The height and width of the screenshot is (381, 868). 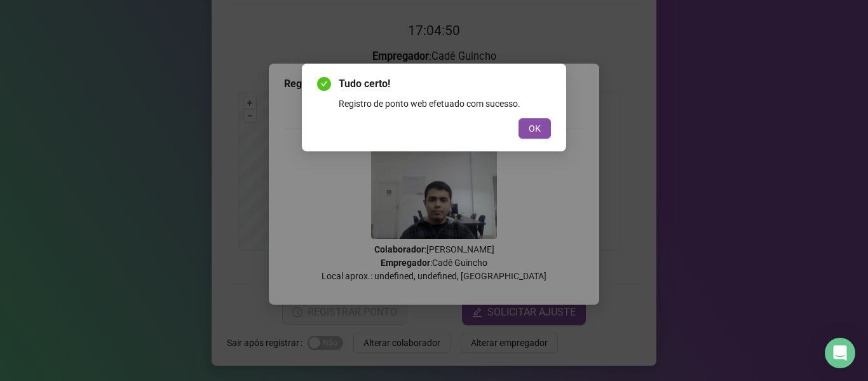 What do you see at coordinates (324, 84) in the screenshot?
I see `span: check-circle` at bounding box center [324, 84].